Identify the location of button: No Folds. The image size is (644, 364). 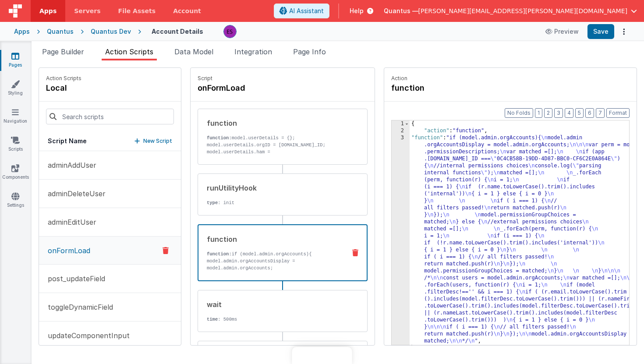
(518, 113).